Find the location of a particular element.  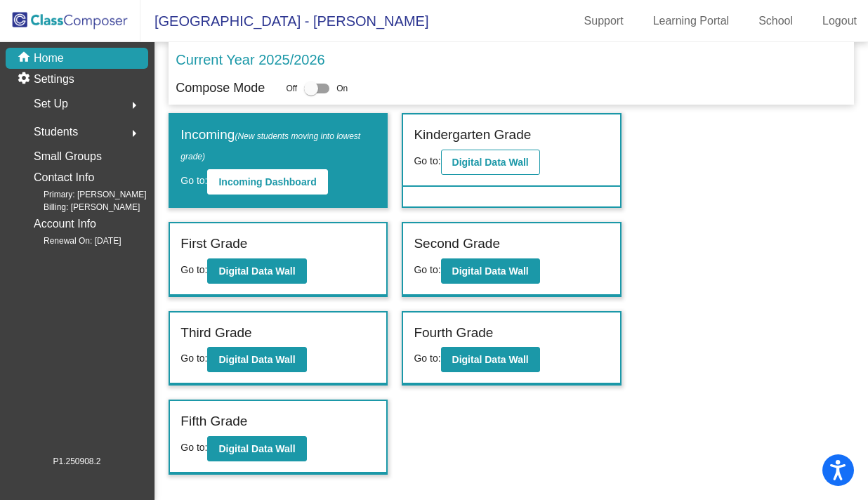

label: Fifth Grade is located at coordinates (214, 421).